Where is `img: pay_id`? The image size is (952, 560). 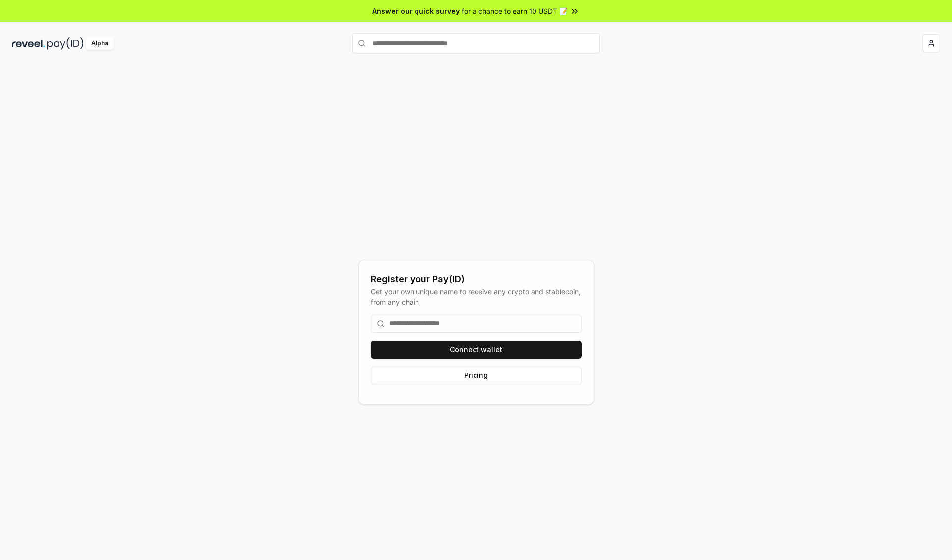 img: pay_id is located at coordinates (66, 43).